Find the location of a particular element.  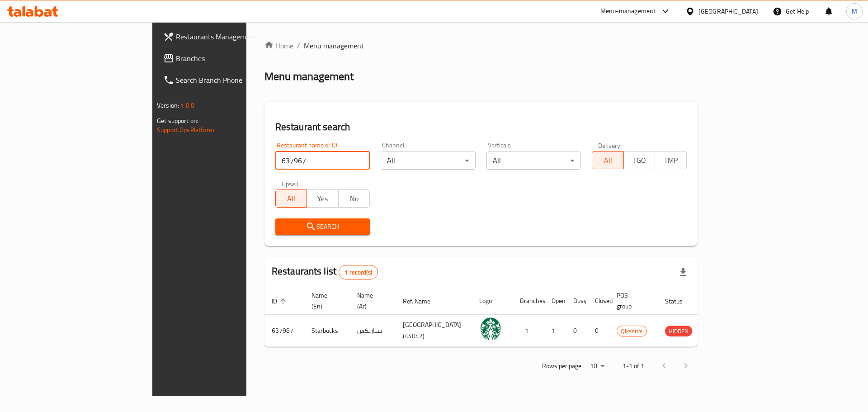

th: Logo is located at coordinates (493, 300).